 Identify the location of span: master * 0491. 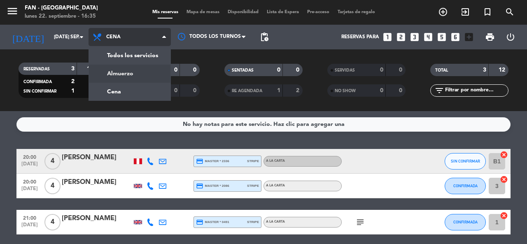
(213, 222).